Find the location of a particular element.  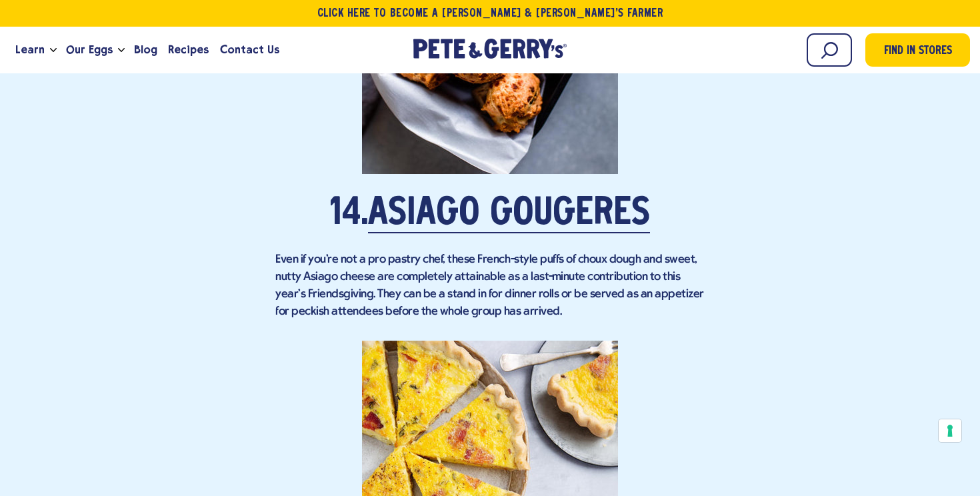

a: Recipes is located at coordinates (188, 50).